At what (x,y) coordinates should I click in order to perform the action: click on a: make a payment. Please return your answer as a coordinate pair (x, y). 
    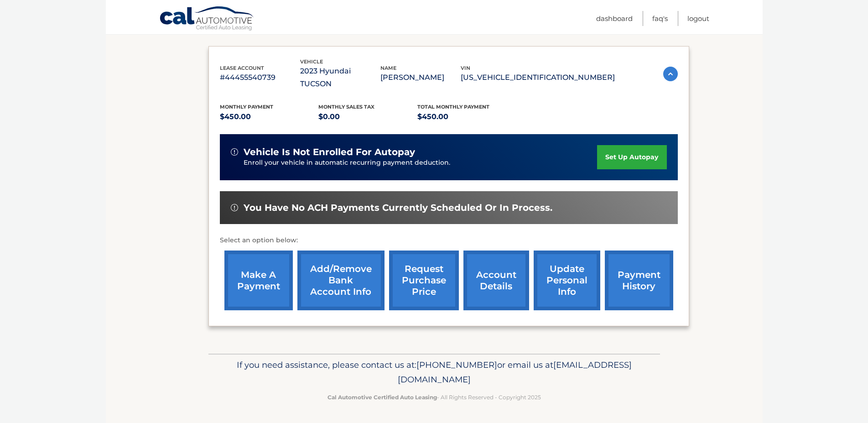
    Looking at the image, I should click on (258, 280).